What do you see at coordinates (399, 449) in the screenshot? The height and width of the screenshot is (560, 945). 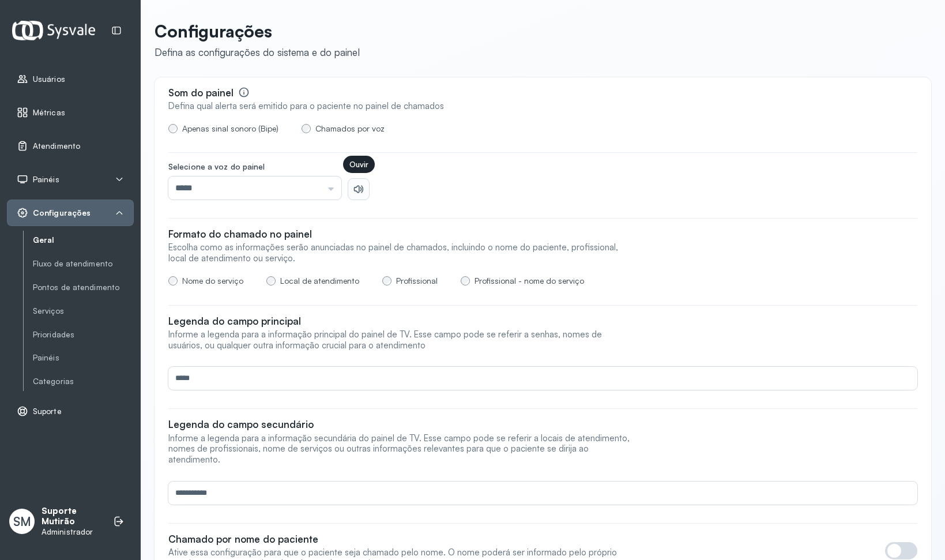 I see `p: Informe a legenda para a informação secundária do painel de TV. Esse campo pode se referir a loca...` at bounding box center [399, 449].